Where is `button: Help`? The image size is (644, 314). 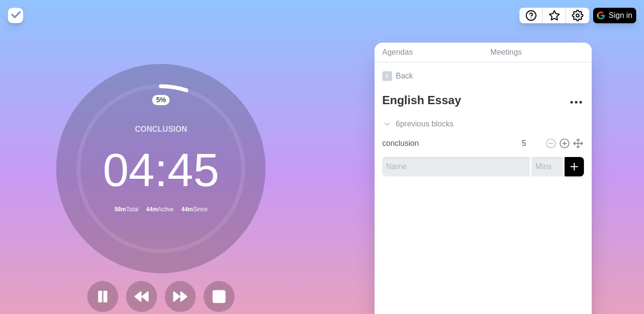
button: Help is located at coordinates (531, 16).